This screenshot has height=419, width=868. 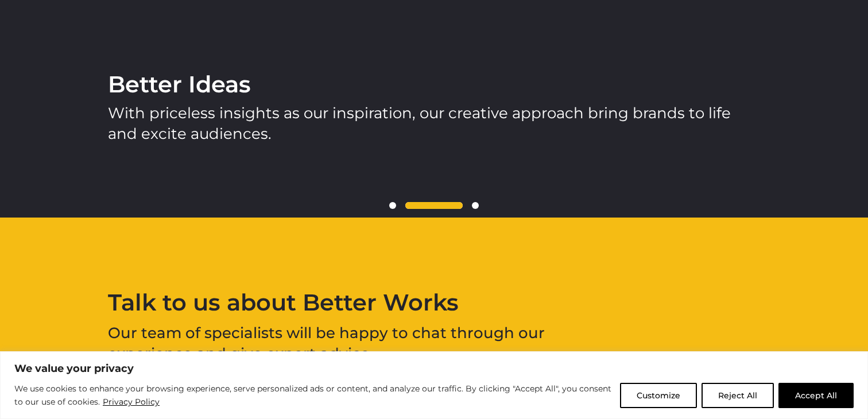 I want to click on button: Accept All, so click(x=816, y=396).